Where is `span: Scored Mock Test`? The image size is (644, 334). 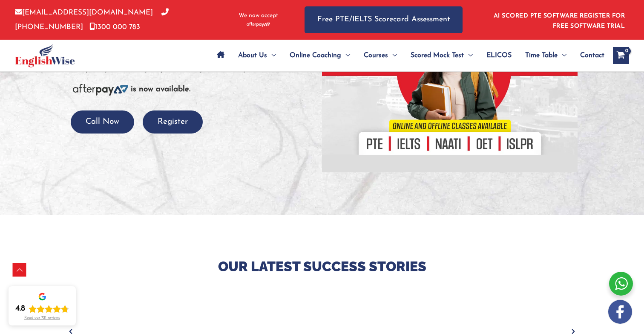 span: Scored Mock Test is located at coordinates (437, 56).